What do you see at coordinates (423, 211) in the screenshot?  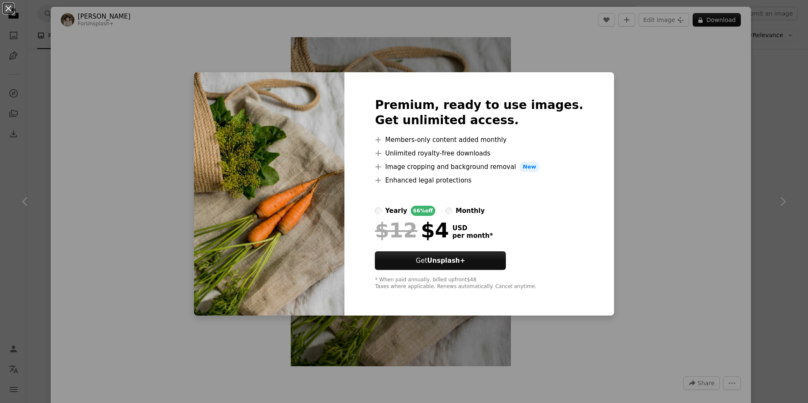 I see `div: 66% off` at bounding box center [423, 211].